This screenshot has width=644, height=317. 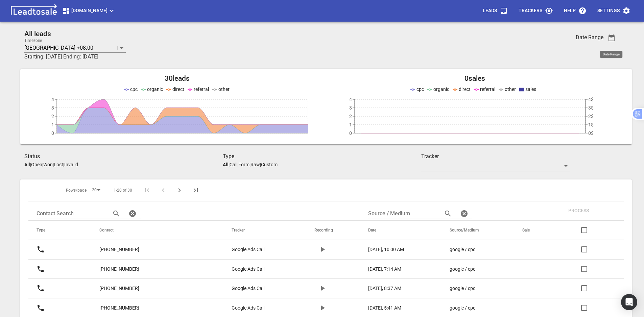 What do you see at coordinates (76, 191) in the screenshot?
I see `span: Rows/page` at bounding box center [76, 191].